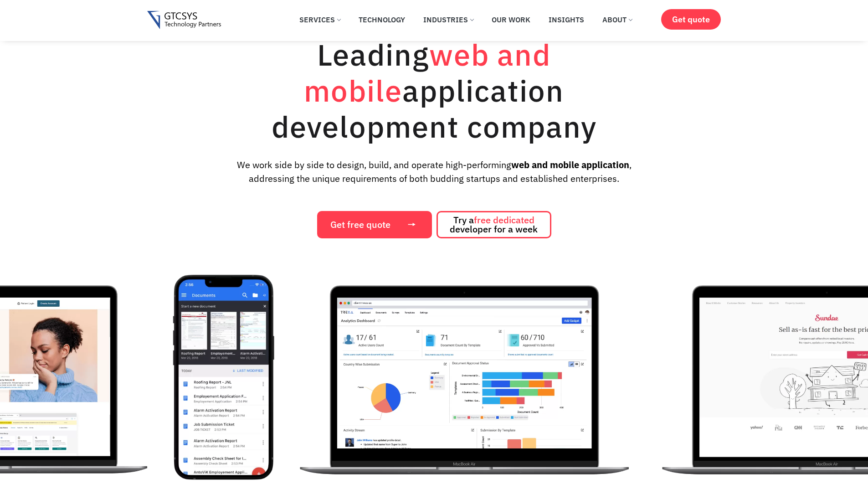 The image size is (868, 489). I want to click on a: Get quote, so click(690, 19).